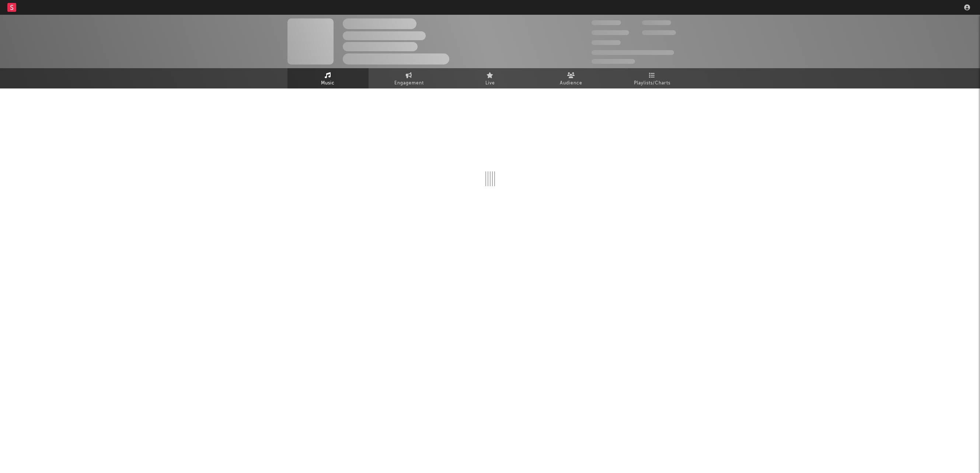 This screenshot has width=980, height=473. Describe the element at coordinates (328, 79) in the screenshot. I see `a: Music` at that location.